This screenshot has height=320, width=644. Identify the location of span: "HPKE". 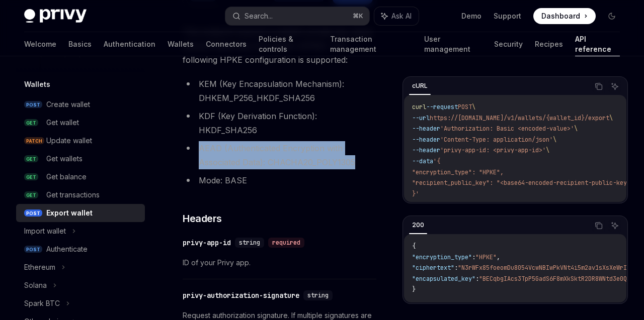
(486, 257).